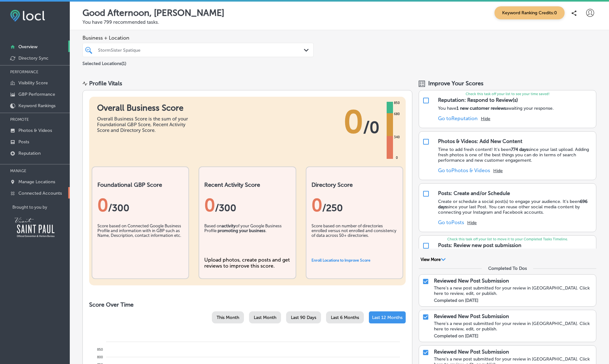 Image resolution: width=609 pixels, height=364 pixels. What do you see at coordinates (513, 204) in the screenshot?
I see `strong: 696 days` at bounding box center [513, 204].